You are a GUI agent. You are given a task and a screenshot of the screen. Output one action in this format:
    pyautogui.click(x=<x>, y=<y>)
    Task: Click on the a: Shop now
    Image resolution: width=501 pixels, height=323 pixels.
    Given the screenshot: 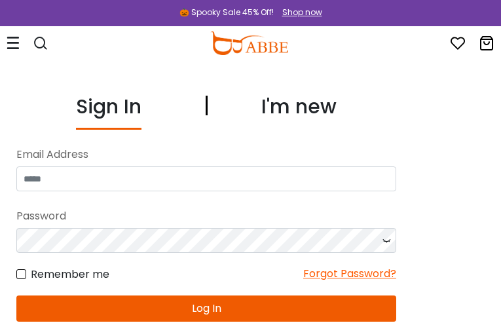 What is the action you would take?
    pyautogui.click(x=299, y=12)
    